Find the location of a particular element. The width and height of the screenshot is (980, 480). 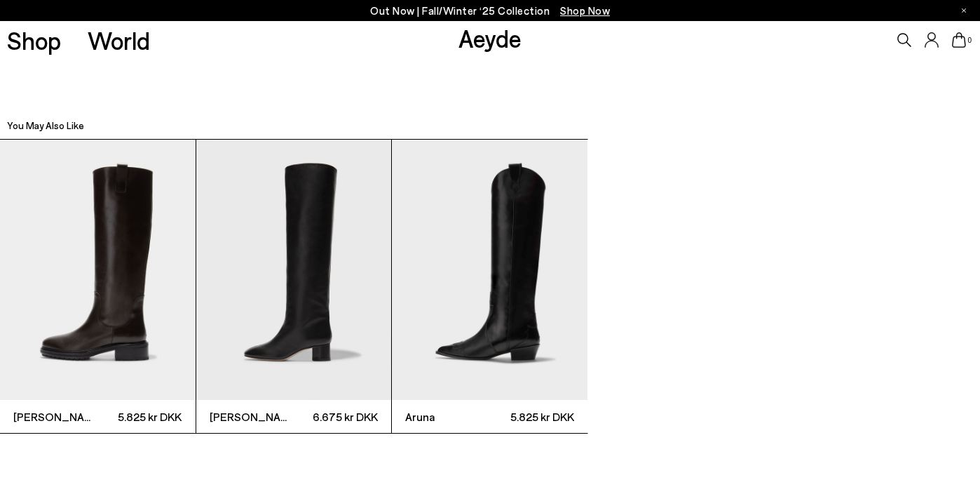

img: Aruna Leather Knee-High Cowboy Boots is located at coordinates (490, 270).